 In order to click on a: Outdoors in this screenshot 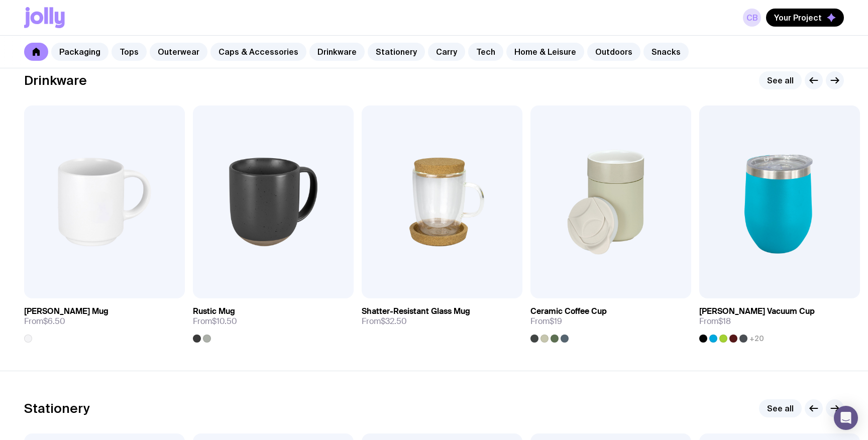, I will do `click(614, 52)`.